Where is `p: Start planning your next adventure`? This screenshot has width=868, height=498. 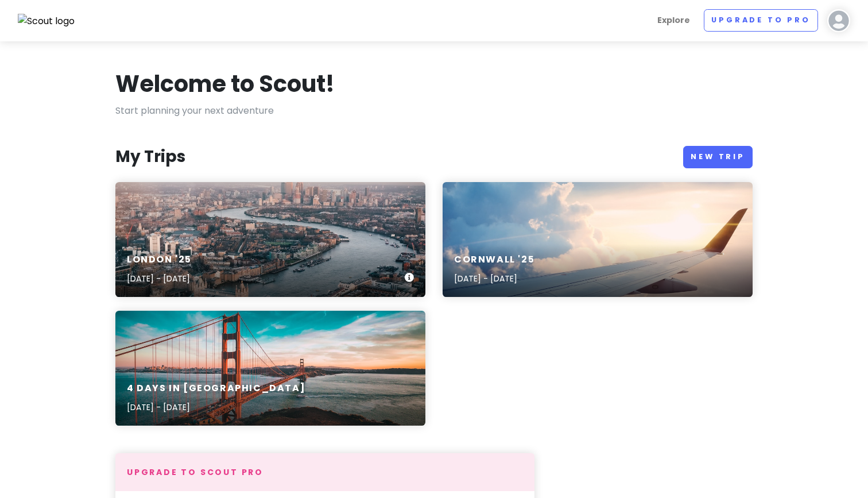 p: Start planning your next adventure is located at coordinates (434, 111).